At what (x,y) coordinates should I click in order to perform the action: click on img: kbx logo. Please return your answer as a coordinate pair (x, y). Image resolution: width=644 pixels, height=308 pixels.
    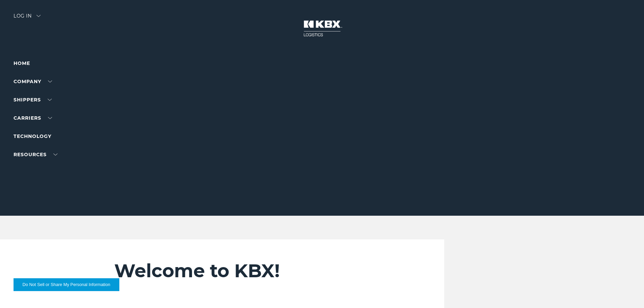
    Looking at the image, I should click on (322, 28).